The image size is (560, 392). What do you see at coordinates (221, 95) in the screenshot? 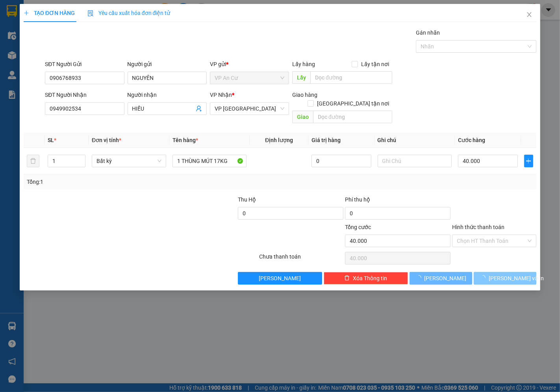
I see `span: VP Nhận` at bounding box center [221, 95].